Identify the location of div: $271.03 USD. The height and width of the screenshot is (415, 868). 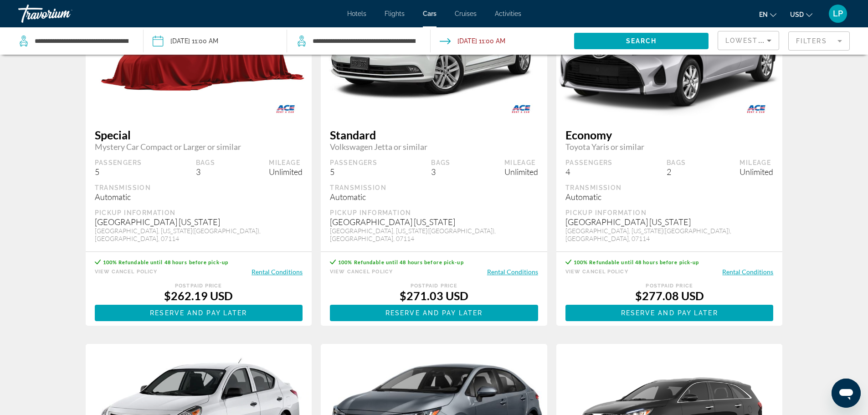
(434, 295).